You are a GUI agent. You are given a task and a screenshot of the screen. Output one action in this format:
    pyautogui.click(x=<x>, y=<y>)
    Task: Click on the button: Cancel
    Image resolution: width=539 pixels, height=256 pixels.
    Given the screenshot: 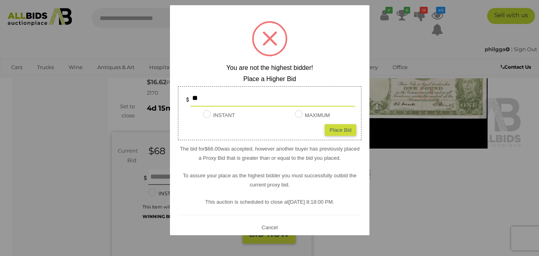 What is the action you would take?
    pyautogui.click(x=269, y=227)
    